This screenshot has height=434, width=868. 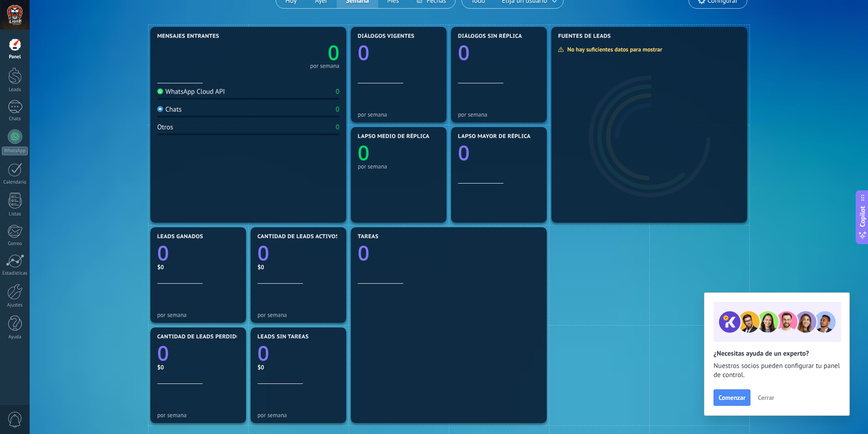 What do you see at coordinates (862, 216) in the screenshot?
I see `span: Copilot` at bounding box center [862, 216].